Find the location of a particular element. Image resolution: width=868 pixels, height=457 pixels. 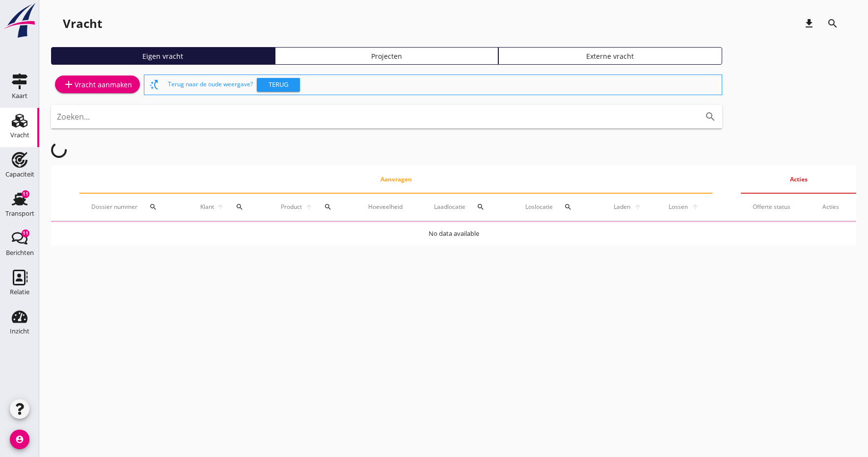

i: account_circle is located at coordinates (19, 440).